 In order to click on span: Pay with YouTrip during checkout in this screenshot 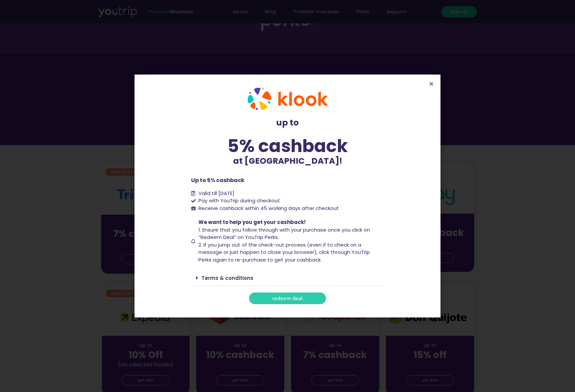, I will do `click(238, 200)`.